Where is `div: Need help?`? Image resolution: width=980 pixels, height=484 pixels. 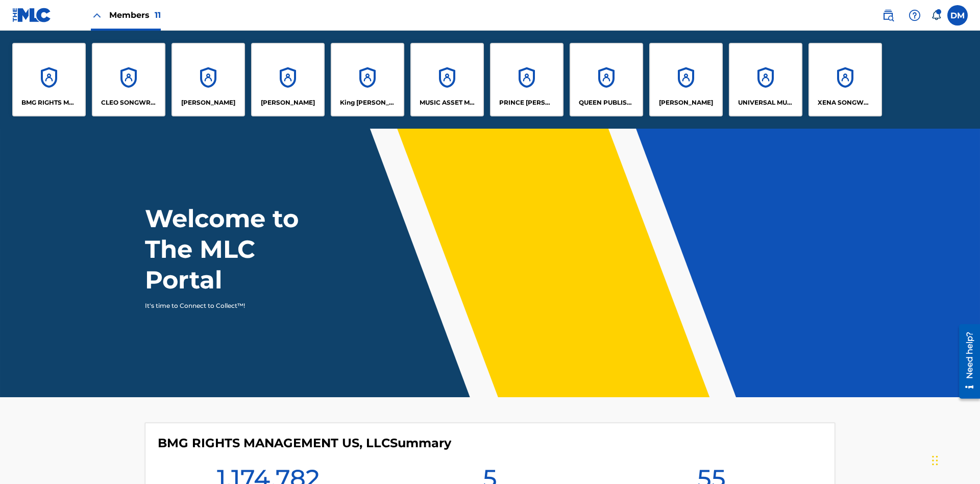 div: Need help? is located at coordinates (18, 35).